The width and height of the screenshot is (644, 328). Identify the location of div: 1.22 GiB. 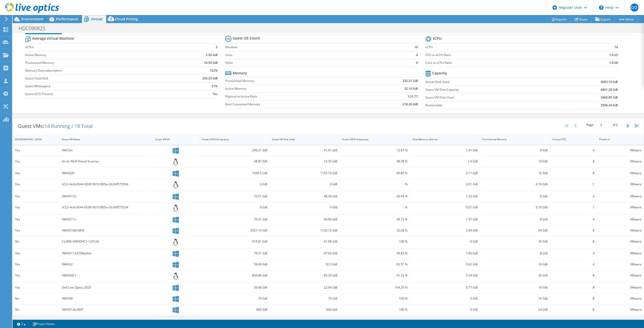
(445, 196).